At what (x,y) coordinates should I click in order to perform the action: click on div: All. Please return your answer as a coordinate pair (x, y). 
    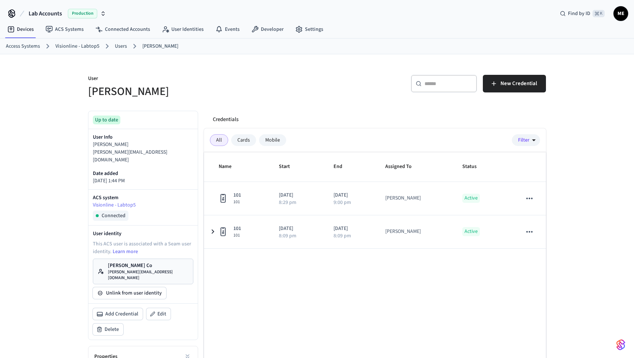
    Looking at the image, I should click on (219, 140).